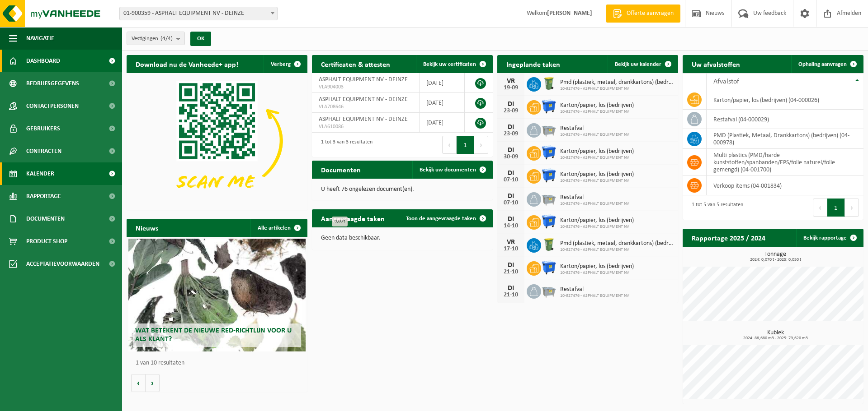 Image resolution: width=868 pixels, height=411 pixels. What do you see at coordinates (448, 169) in the screenshot?
I see `span: Bekijk uw documenten` at bounding box center [448, 169].